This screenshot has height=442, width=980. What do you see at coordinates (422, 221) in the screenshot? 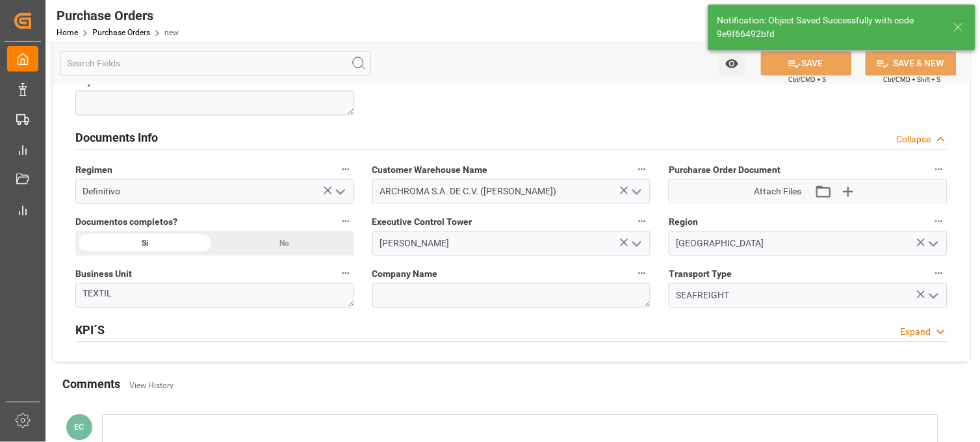
I see `span: Executive Control Tower` at bounding box center [422, 221].